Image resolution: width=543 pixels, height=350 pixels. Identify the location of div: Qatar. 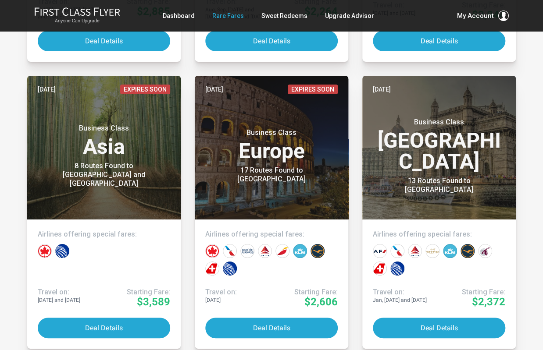
(485, 251).